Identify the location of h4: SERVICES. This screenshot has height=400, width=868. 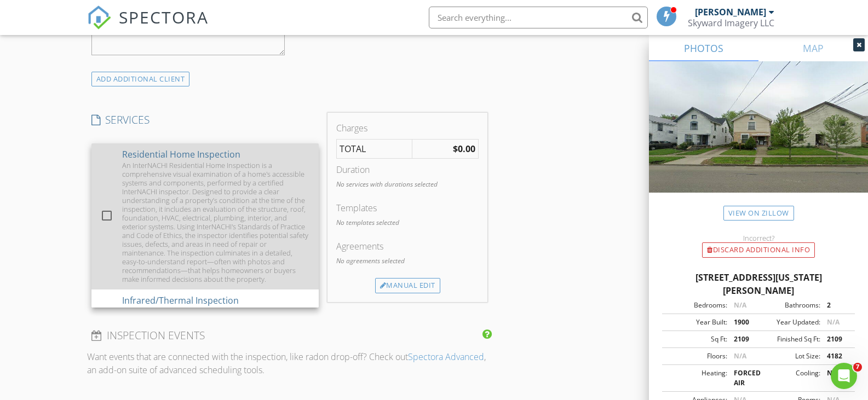
(205, 120).